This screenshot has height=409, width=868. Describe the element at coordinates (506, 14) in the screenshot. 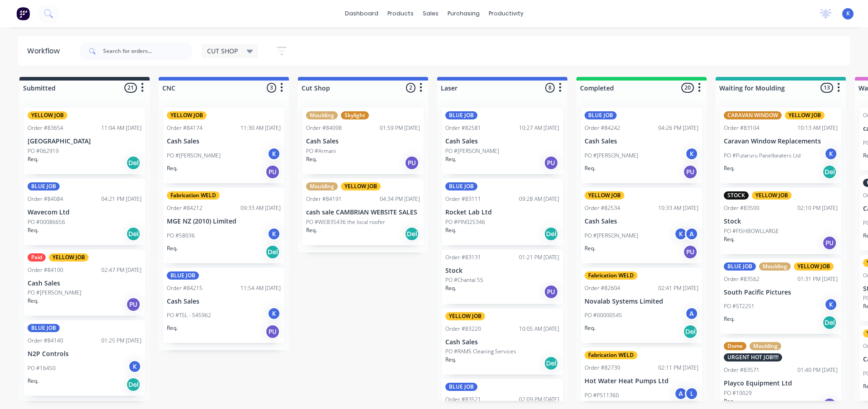

I see `div: productivity` at that location.